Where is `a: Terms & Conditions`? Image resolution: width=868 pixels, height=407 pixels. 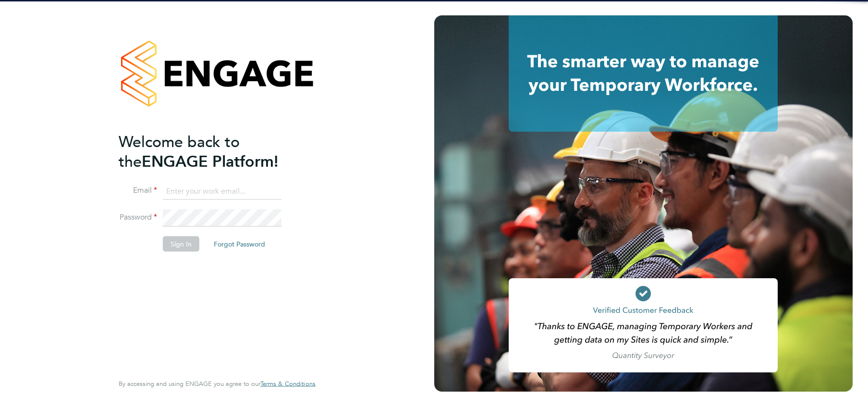
a: Terms & Conditions is located at coordinates (288, 384).